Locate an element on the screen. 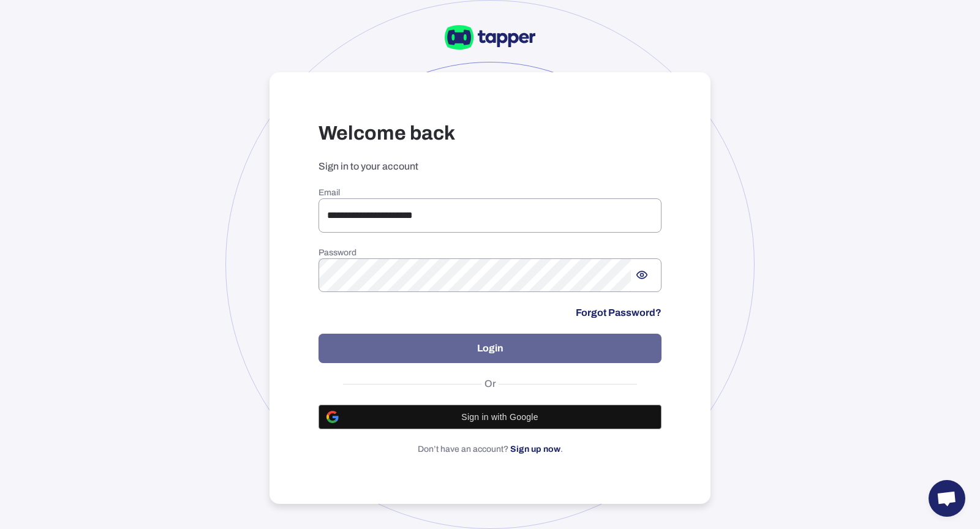 This screenshot has width=980, height=529. h6: Password is located at coordinates (490, 253).